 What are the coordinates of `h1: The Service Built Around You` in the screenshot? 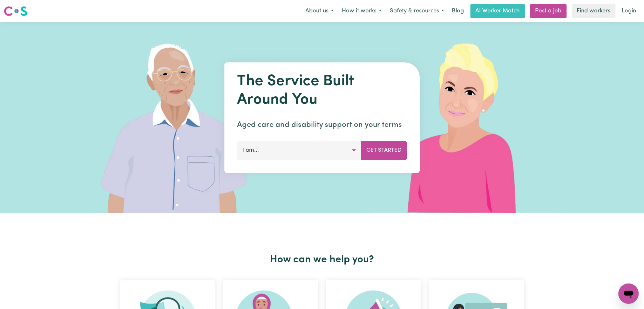 It's located at (322, 91).